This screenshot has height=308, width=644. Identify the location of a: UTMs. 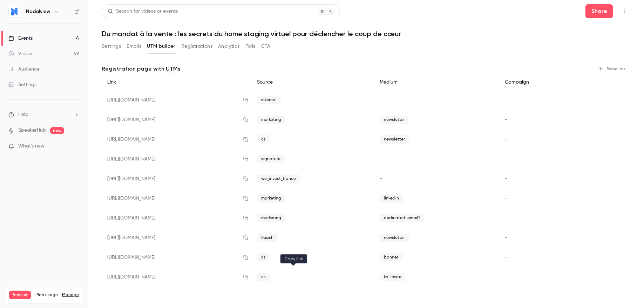
(173, 69).